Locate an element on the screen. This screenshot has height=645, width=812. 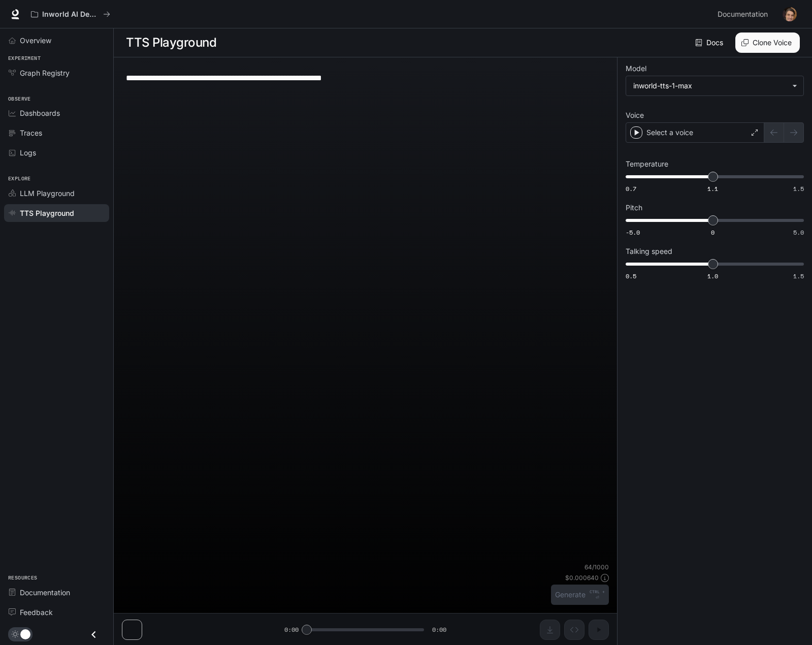
a: Overview is located at coordinates (56, 40).